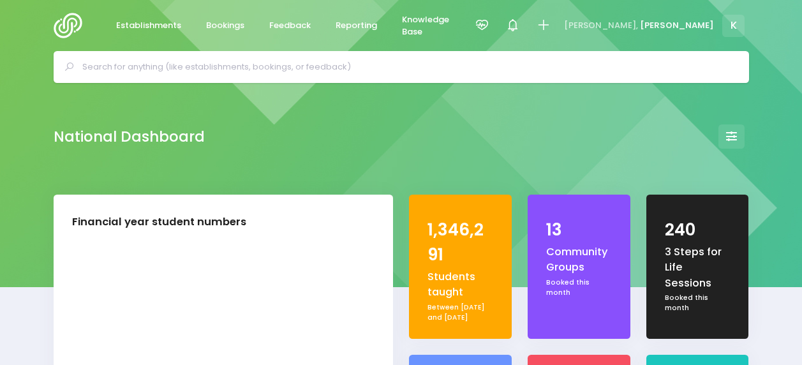  What do you see at coordinates (290, 26) in the screenshot?
I see `a: Feedback` at bounding box center [290, 26].